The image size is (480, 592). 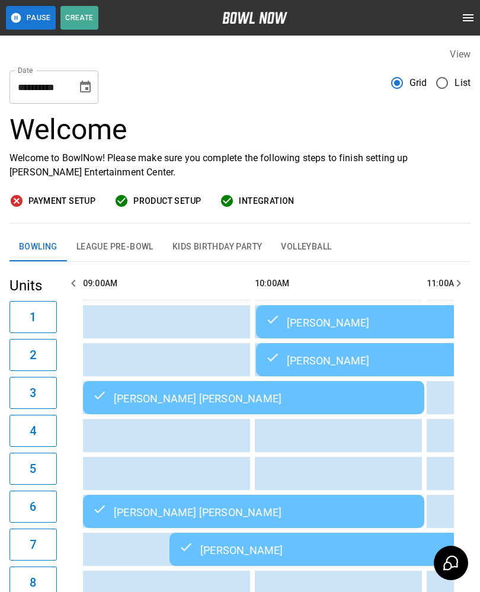 I want to click on h6: 5, so click(x=33, y=469).